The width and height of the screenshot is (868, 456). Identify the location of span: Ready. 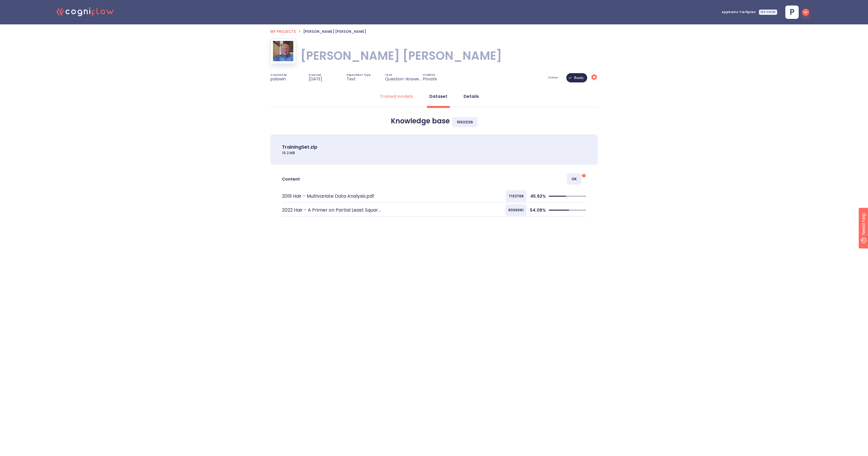
(579, 78).